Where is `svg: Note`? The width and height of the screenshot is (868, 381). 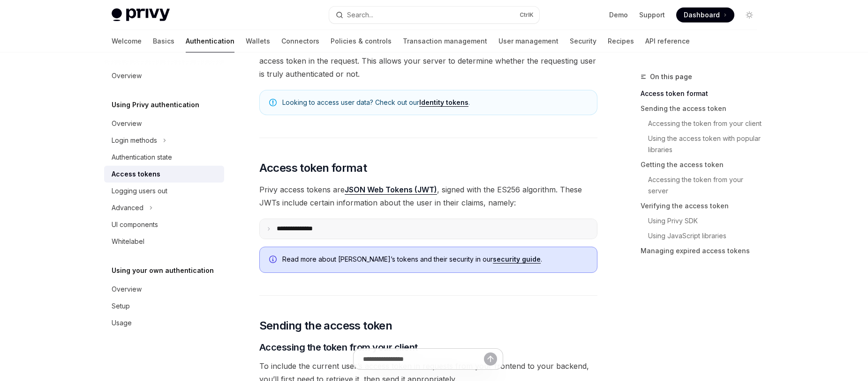
svg: Note is located at coordinates (273, 102).